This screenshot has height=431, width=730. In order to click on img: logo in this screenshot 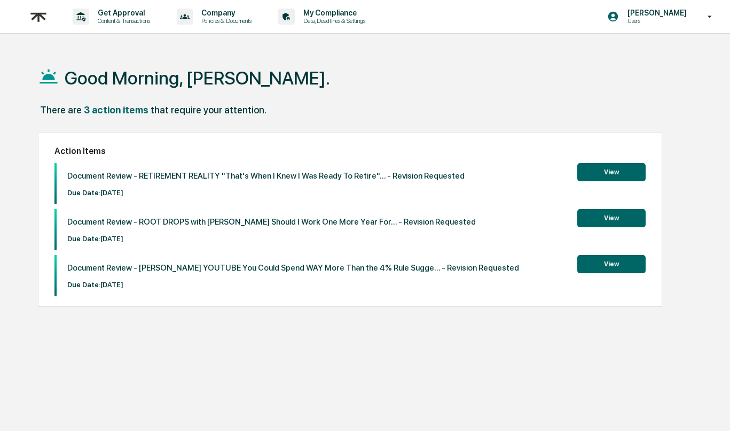, I will do `click(38, 17)`.